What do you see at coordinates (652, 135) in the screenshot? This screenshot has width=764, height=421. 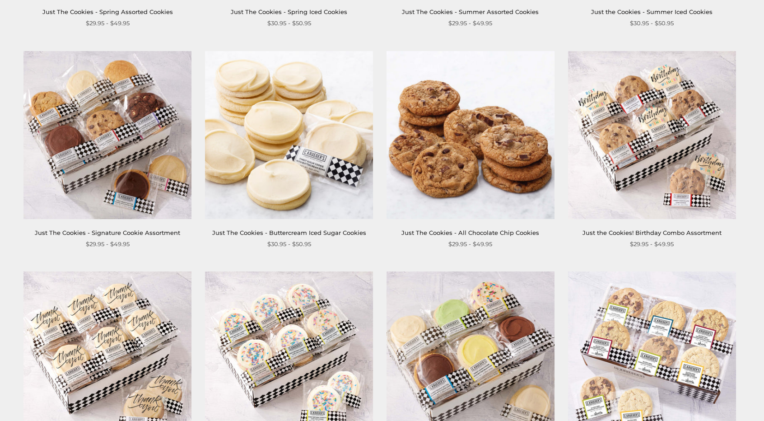 I see `img: Just the Cookies! Birthday Combo Assortment` at bounding box center [652, 135].